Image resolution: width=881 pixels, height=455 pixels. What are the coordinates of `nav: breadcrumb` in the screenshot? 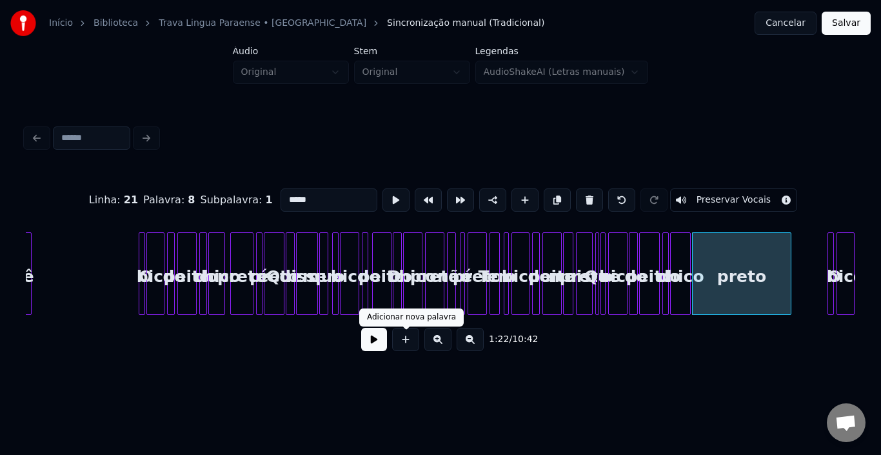 It's located at (297, 23).